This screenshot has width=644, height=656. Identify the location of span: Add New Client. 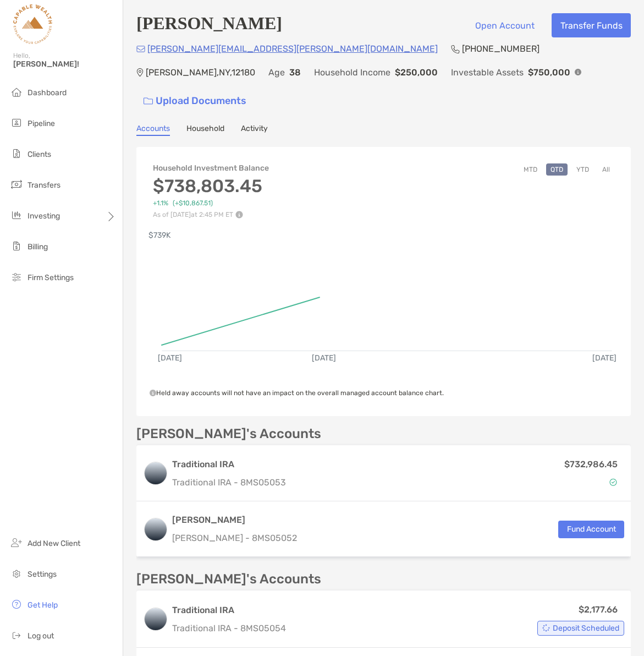
(54, 543).